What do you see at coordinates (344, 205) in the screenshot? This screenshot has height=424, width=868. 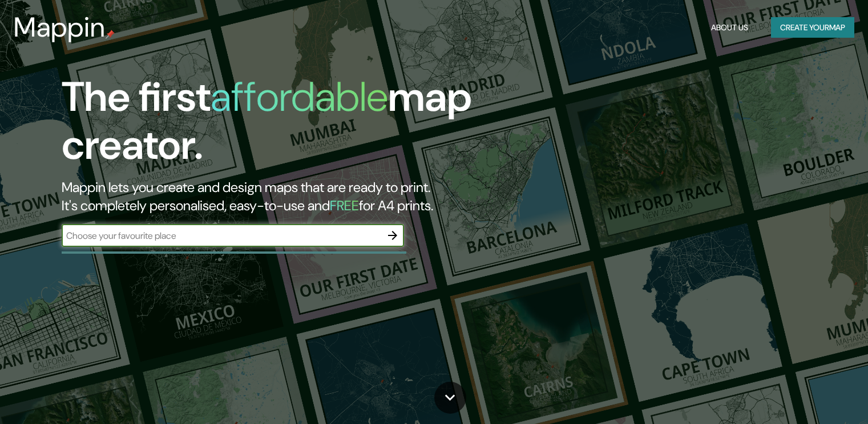 I see `h5: FREE` at bounding box center [344, 205].